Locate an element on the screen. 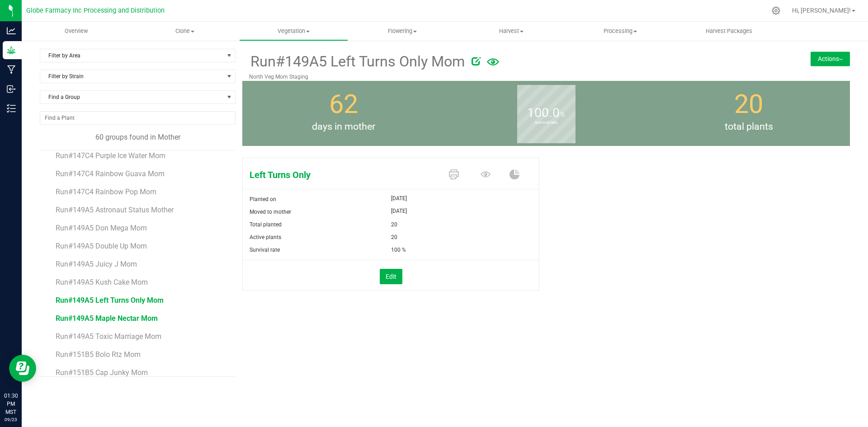 Image resolution: width=868 pixels, height=427 pixels. inline-svg: Manufacturing is located at coordinates (11, 70).